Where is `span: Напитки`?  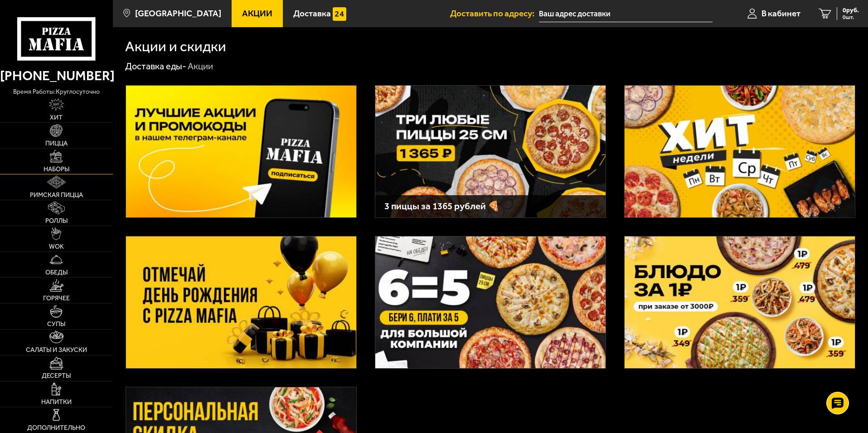
span: Напитки is located at coordinates (56, 402).